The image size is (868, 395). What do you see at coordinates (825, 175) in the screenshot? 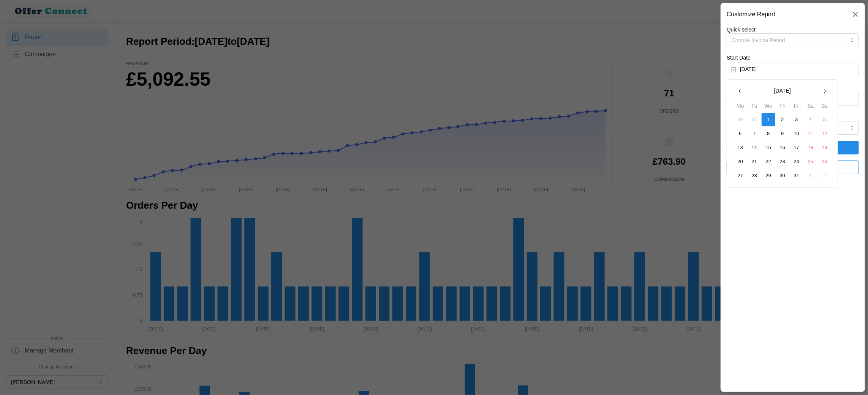
I see `button: 2 February 2025` at bounding box center [825, 175].